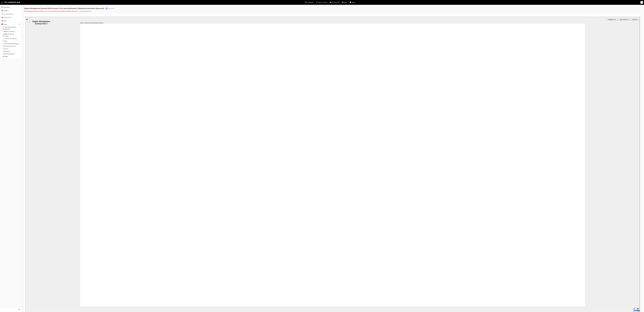  I want to click on span: chart-icon, so click(2, 11).